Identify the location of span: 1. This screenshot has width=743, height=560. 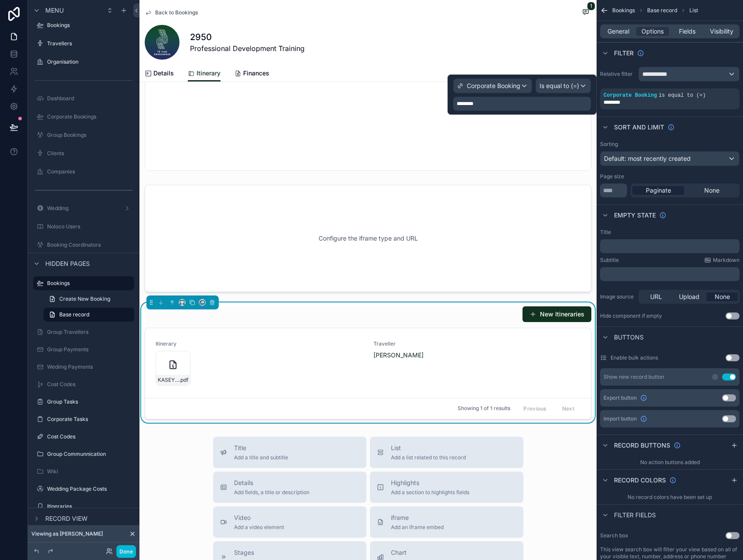
(591, 6).